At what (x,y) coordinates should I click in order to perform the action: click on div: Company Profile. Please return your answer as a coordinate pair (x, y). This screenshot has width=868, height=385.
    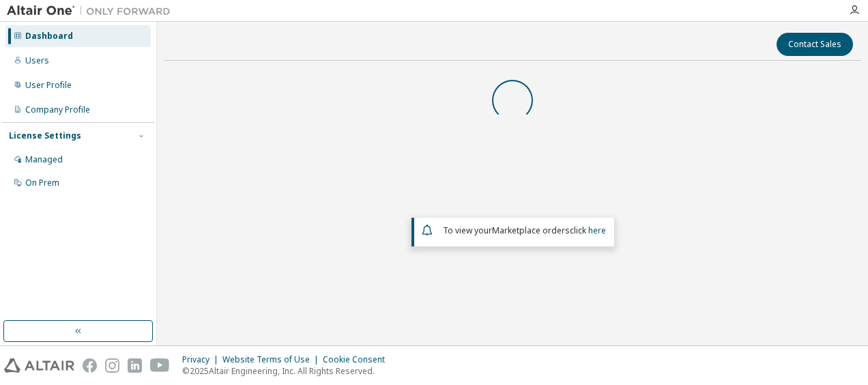
    Looking at the image, I should click on (57, 110).